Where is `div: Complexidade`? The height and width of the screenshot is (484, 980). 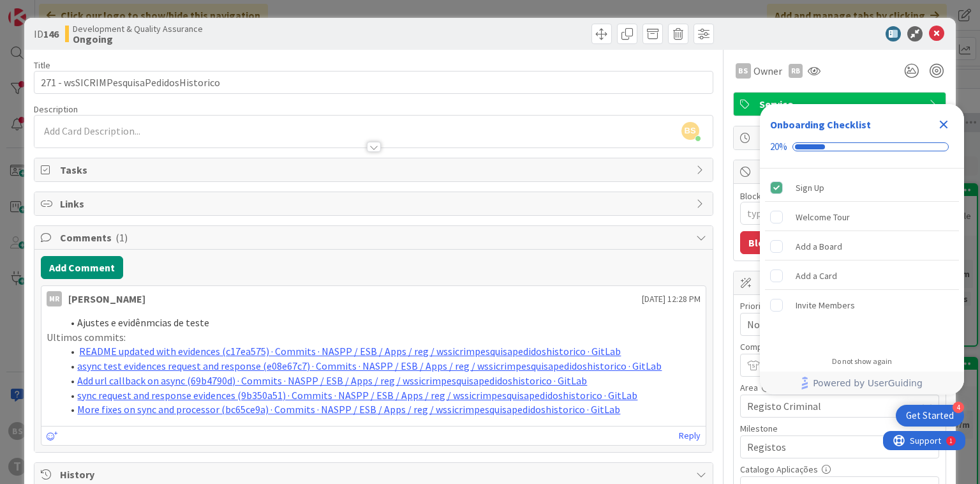
div: Complexidade is located at coordinates (840, 347).